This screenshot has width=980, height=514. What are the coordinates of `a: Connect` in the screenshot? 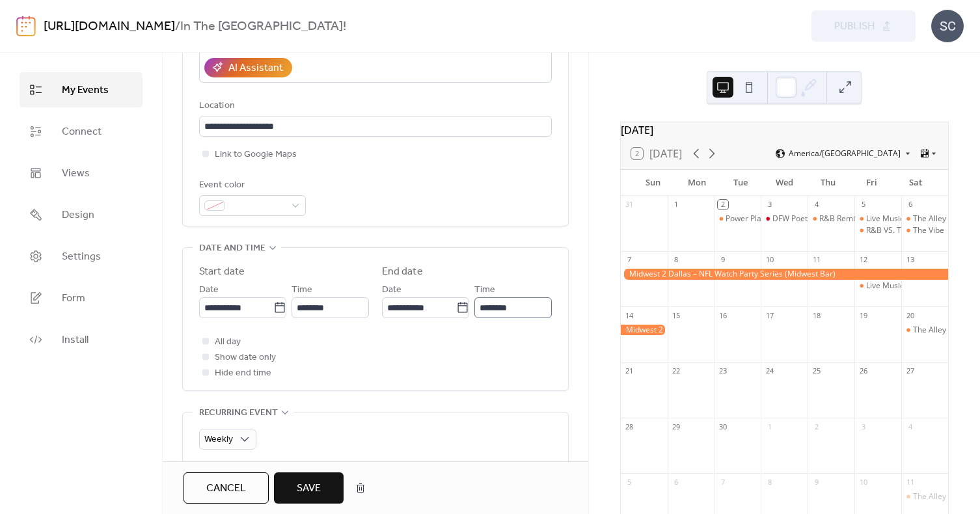 It's located at (81, 131).